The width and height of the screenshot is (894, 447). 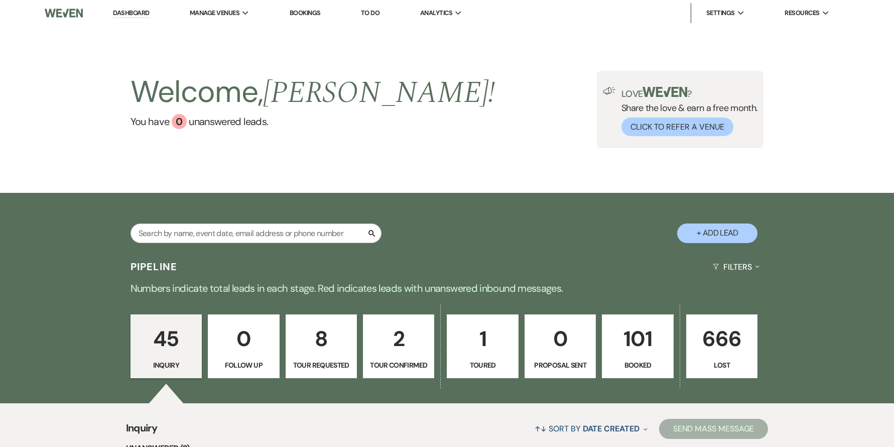 I want to click on img: loud-speaker-illustration.svg, so click(x=609, y=91).